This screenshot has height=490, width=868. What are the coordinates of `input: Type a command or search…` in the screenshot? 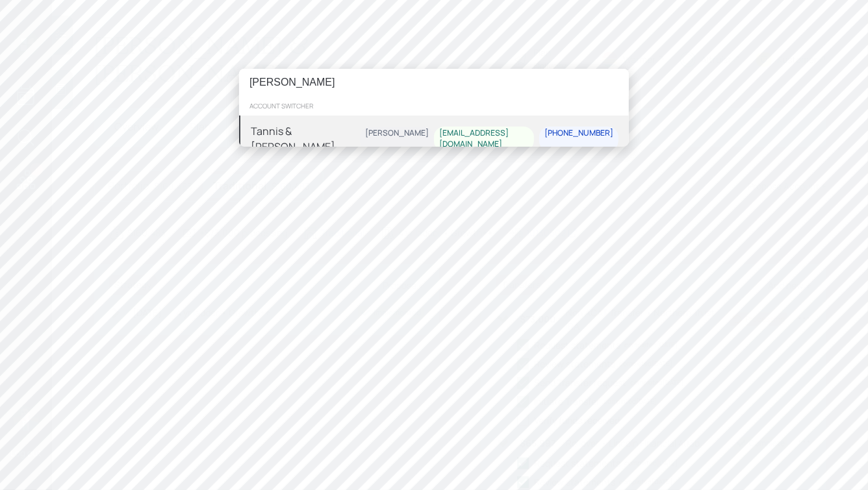 It's located at (434, 82).